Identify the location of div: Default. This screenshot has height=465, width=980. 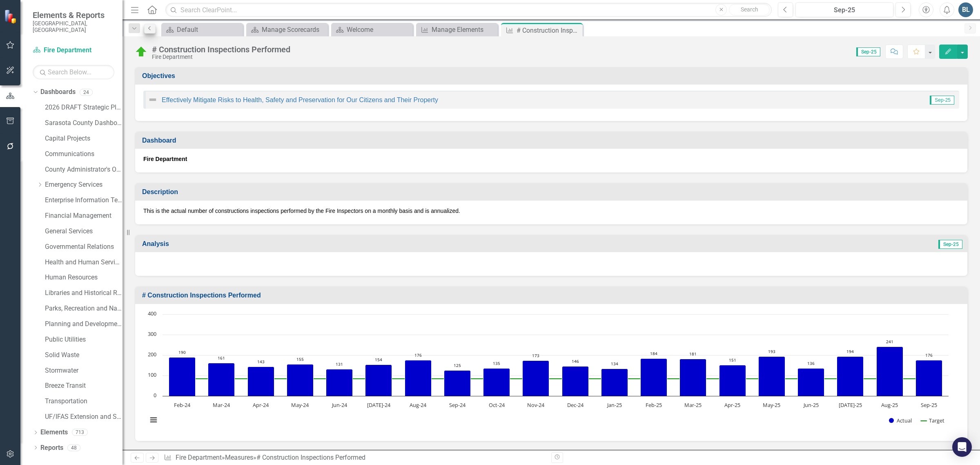
(209, 29).